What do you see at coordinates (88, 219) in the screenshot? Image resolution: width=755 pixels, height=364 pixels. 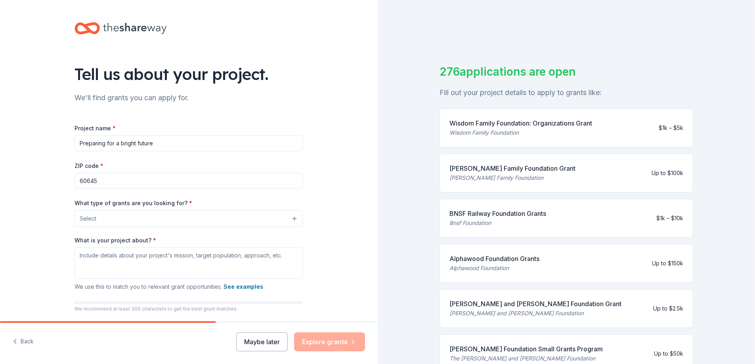 I see `span: Select` at bounding box center [88, 219].